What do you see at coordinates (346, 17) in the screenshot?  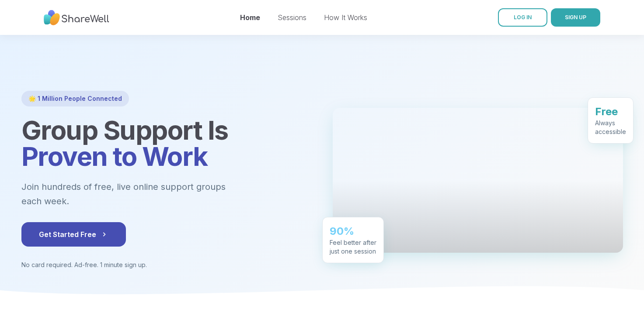 I see `a: How It Works` at bounding box center [346, 17].